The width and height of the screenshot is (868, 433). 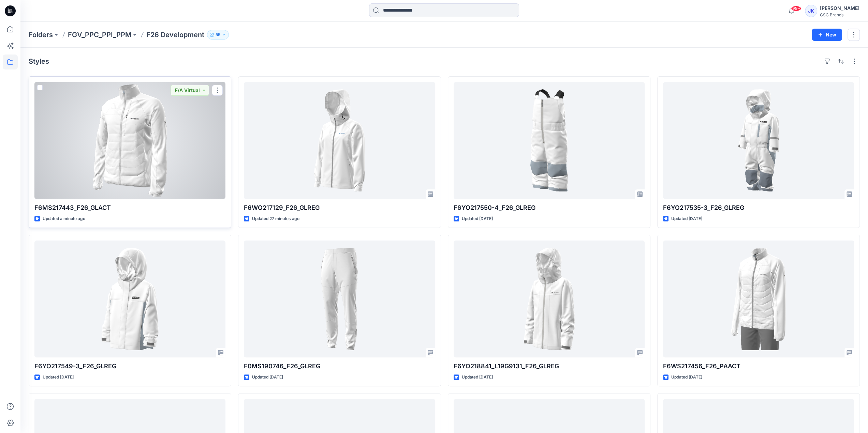 What do you see at coordinates (100, 35) in the screenshot?
I see `p: FGV_PPC_PPI_PPM` at bounding box center [100, 35].